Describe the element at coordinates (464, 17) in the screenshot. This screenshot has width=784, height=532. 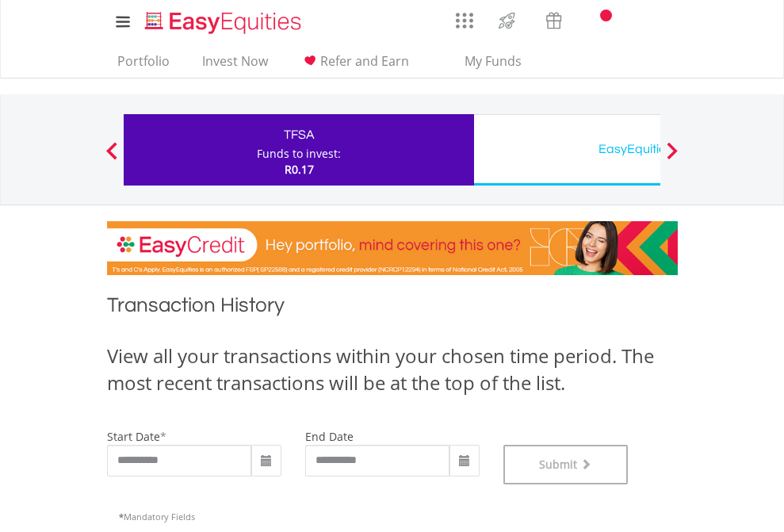
I see `a: AppsGrid` at that location.